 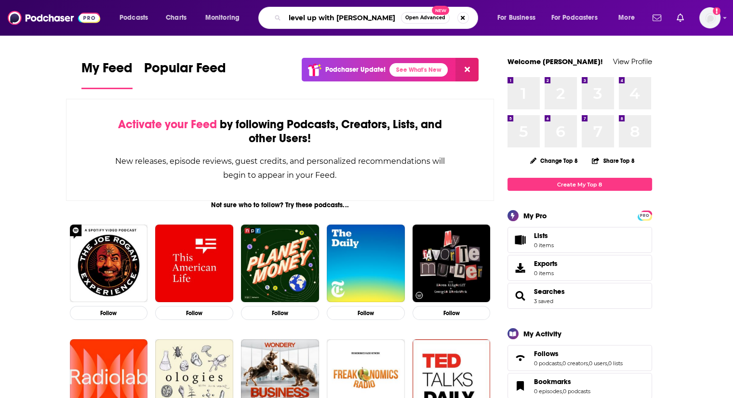 What do you see at coordinates (366, 264) in the screenshot?
I see `a: The Daily` at bounding box center [366, 264].